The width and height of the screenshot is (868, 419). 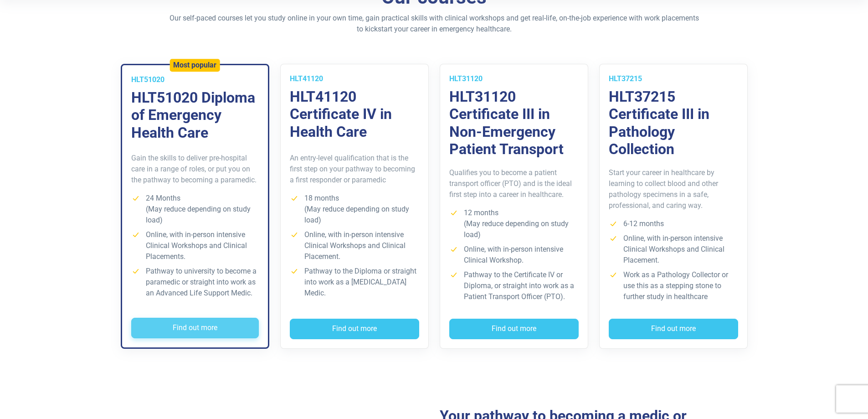 I want to click on li: Pathway to university to become a paramedic or straight into work as an Advanced Life Support Medic., so click(x=195, y=282).